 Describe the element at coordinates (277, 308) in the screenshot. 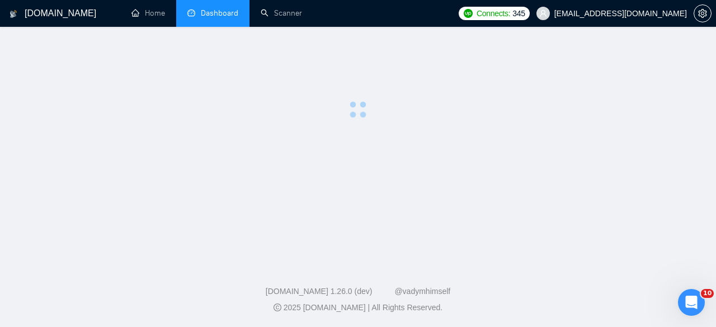

I see `span: copyright` at that location.